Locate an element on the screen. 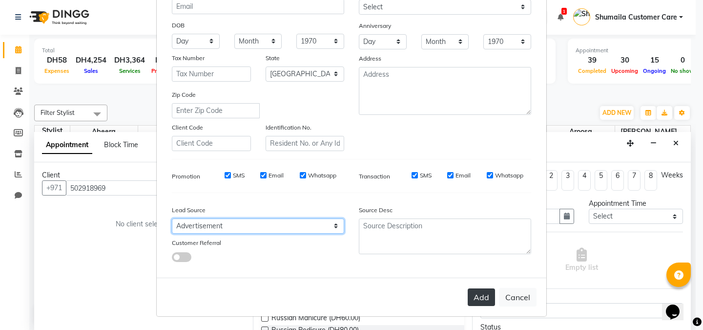 This screenshot has height=330, width=703. label: DOB is located at coordinates (178, 25).